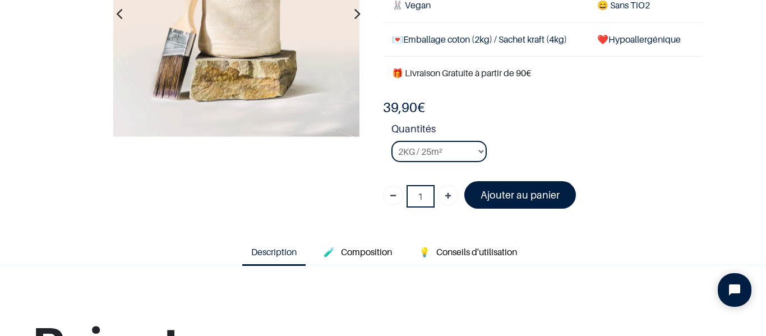 The image size is (766, 336). Describe the element at coordinates (26, 26) in the screenshot. I see `button: Open chat widget` at that location.